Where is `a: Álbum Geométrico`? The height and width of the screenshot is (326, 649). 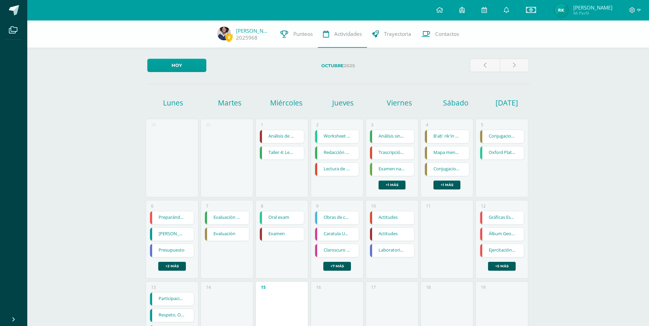 a: Álbum Geométrico is located at coordinates (502, 234).